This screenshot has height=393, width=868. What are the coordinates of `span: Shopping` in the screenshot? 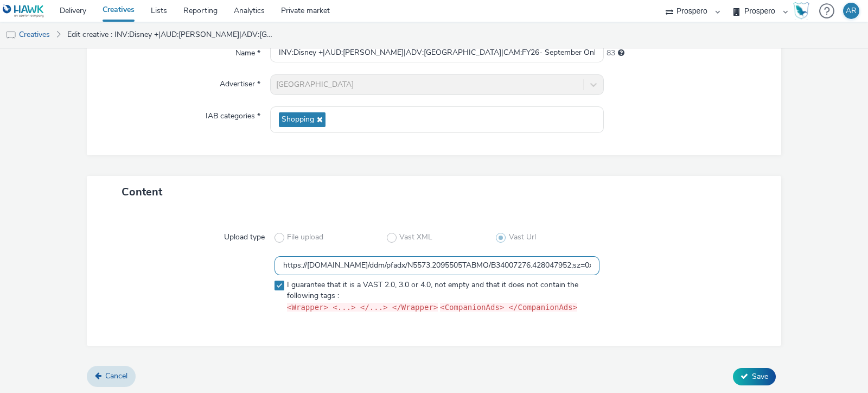 It's located at (297, 120).